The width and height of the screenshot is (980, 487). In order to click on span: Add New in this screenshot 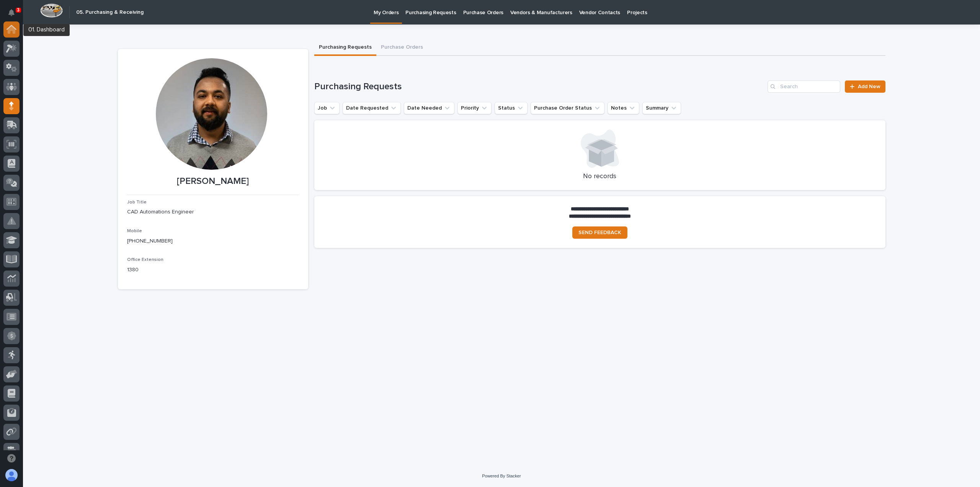, I will do `click(869, 86)`.